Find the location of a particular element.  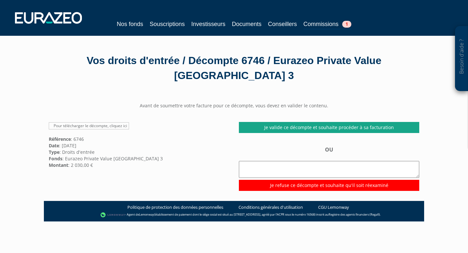

strong: Référence is located at coordinates (60, 139).